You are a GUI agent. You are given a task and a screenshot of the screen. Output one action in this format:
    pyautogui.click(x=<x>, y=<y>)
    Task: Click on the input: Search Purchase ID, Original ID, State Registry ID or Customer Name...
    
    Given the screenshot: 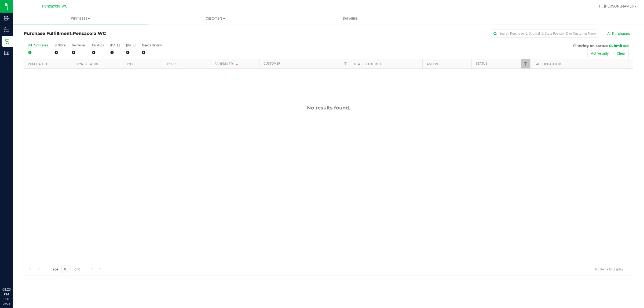 What is the action you would take?
    pyautogui.click(x=545, y=33)
    